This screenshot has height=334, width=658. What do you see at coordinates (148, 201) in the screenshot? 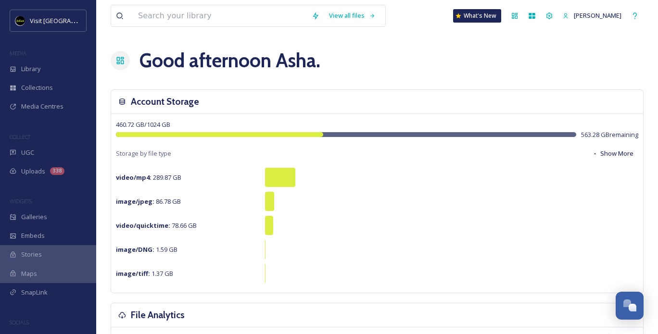
I see `span: 86.78 GB` at bounding box center [148, 201].